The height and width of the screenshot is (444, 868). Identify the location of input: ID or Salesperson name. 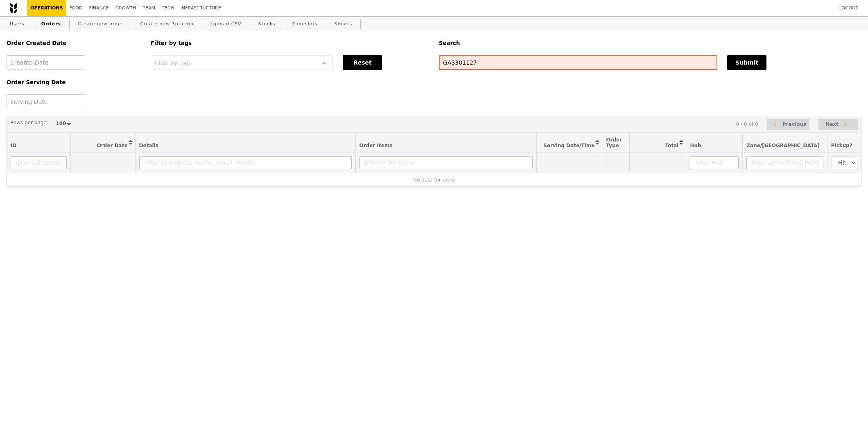
(38, 163).